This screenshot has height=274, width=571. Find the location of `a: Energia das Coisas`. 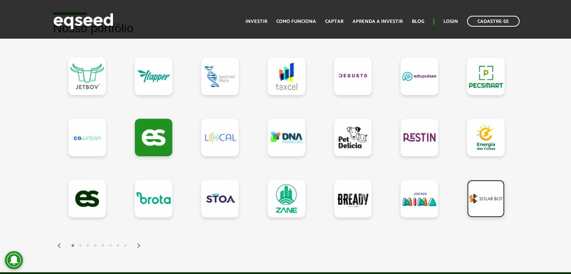

a: Energia das Coisas is located at coordinates (486, 137).